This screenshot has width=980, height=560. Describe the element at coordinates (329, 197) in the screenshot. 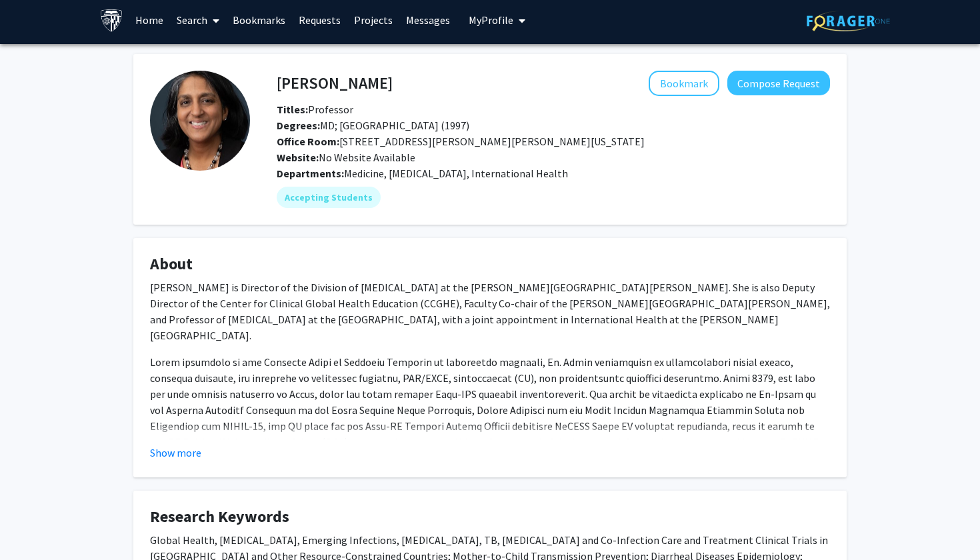

I see `mat-chip: Accepting Students` at that location.